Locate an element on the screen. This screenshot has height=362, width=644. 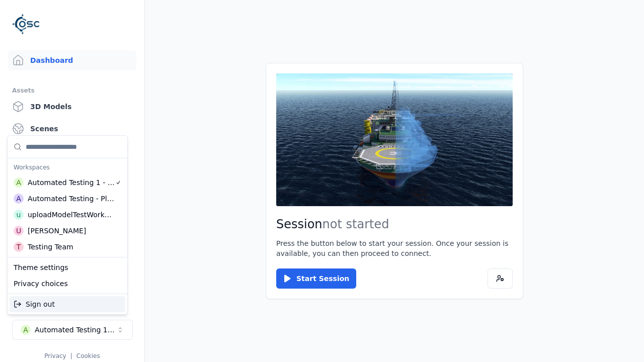
div: Privacy choices is located at coordinates (67, 284).